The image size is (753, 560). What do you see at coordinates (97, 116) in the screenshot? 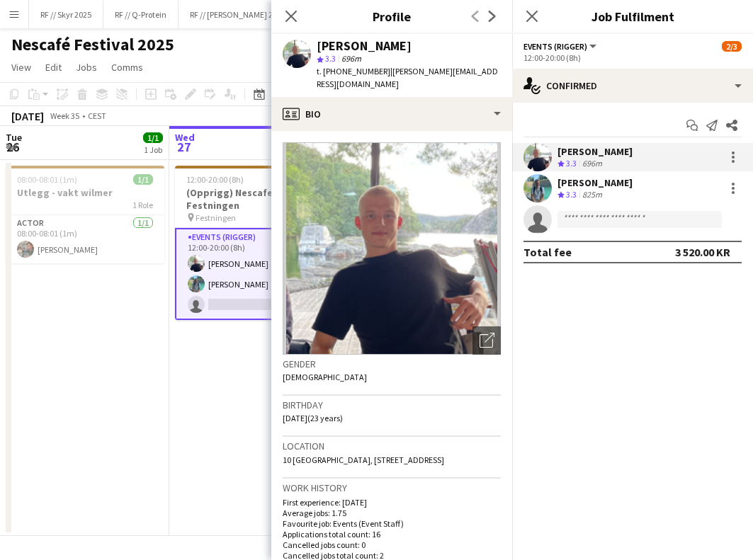
I see `div: CEST` at bounding box center [97, 116].